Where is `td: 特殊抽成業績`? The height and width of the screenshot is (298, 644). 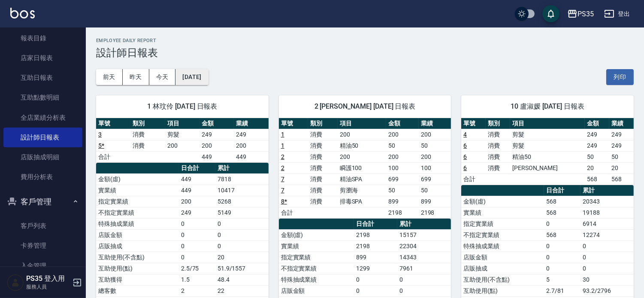 td: 特殊抽成業績 is located at coordinates (502, 246).